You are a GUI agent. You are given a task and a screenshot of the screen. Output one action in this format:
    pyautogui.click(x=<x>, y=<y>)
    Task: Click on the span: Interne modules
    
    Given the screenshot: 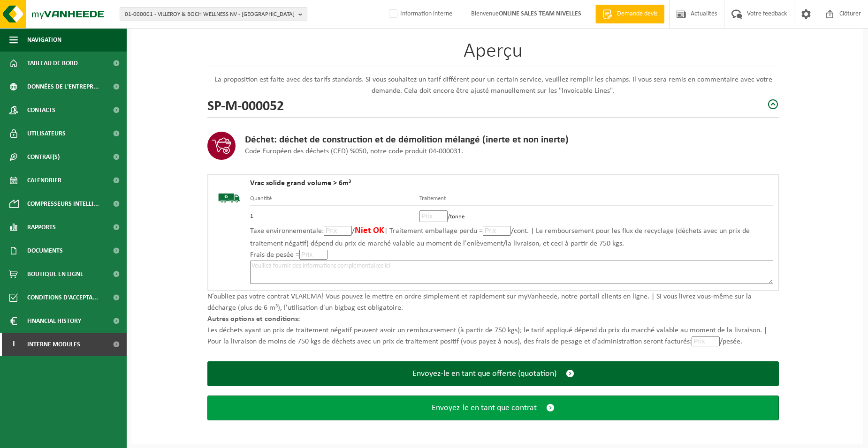 What is the action you would take?
    pyautogui.click(x=53, y=345)
    